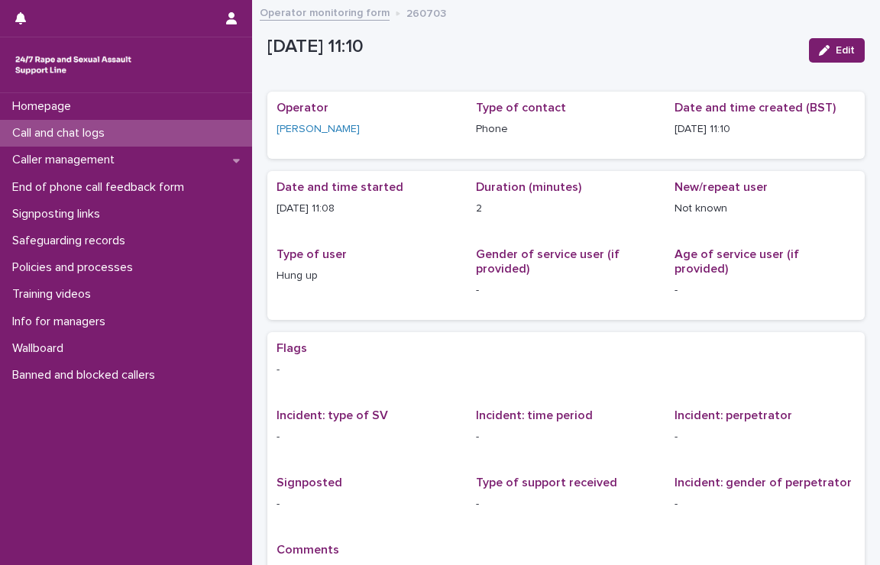  What do you see at coordinates (548, 261) in the screenshot?
I see `span: Gender of service user (if provided)` at bounding box center [548, 261].